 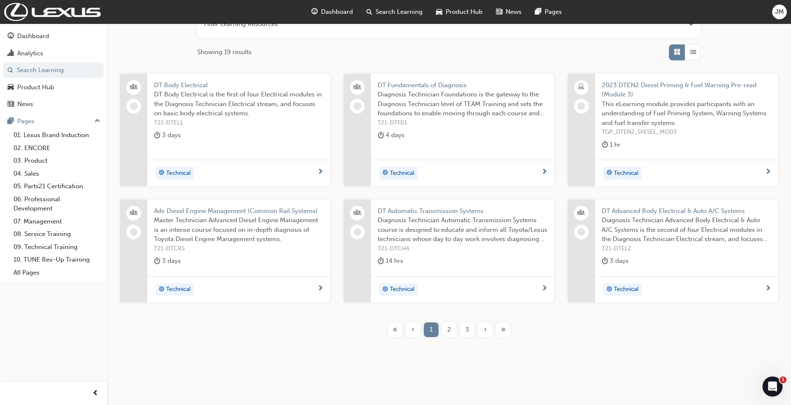 What do you see at coordinates (462, 249) in the screenshot?
I see `span: T21-DTCH4` at bounding box center [462, 249].